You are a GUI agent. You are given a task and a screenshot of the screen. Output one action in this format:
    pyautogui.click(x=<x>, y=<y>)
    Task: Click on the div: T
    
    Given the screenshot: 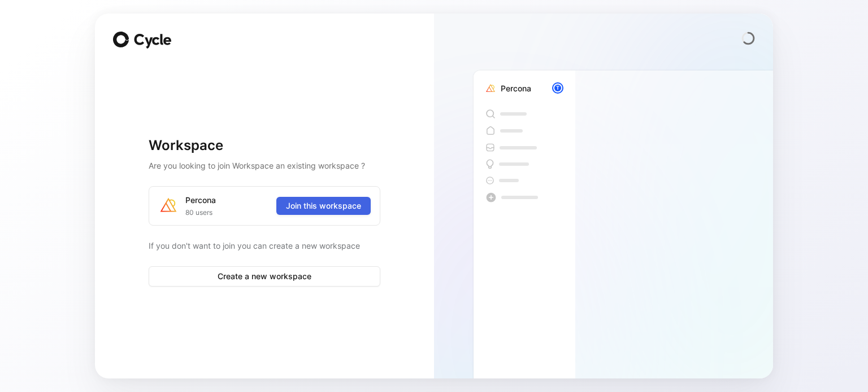 What is the action you would take?
    pyautogui.click(x=558, y=88)
    